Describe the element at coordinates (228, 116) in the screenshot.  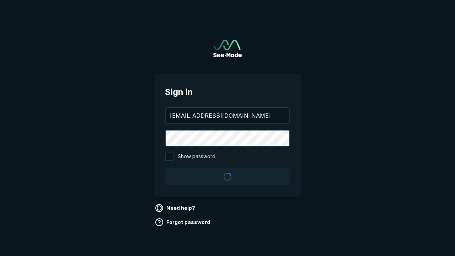
I see `input: your@email.com` at that location.